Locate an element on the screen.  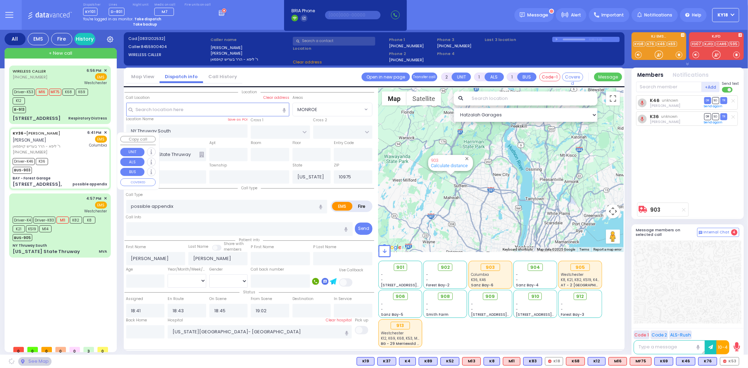
label: Back Home is located at coordinates (137, 320).